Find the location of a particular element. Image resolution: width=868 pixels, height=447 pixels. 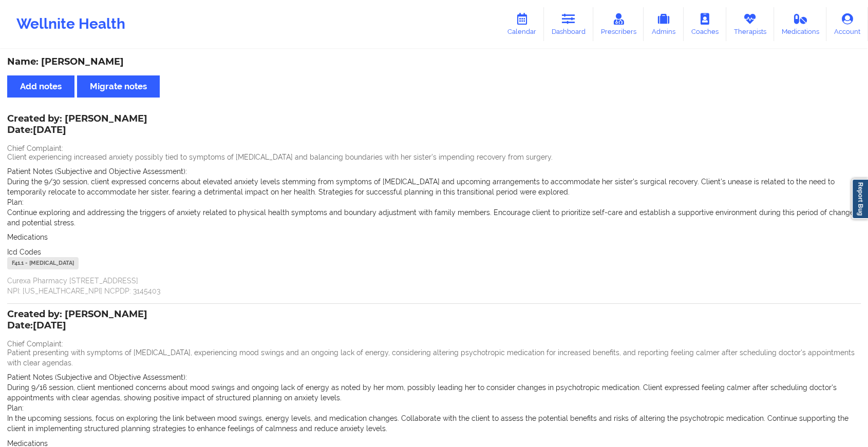

button: Add notes is located at coordinates (41, 87).